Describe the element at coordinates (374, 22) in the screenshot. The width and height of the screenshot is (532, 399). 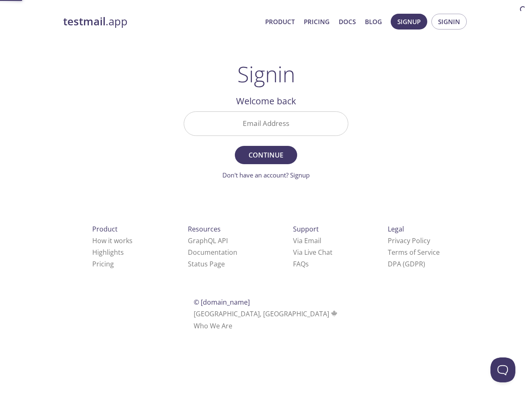
I see `a: Blog` at that location.